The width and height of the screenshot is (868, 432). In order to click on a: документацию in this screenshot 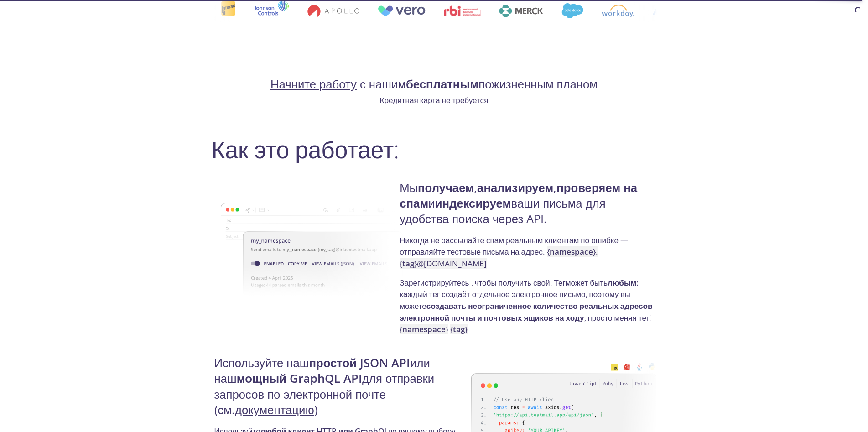, I will do `click(274, 410)`.